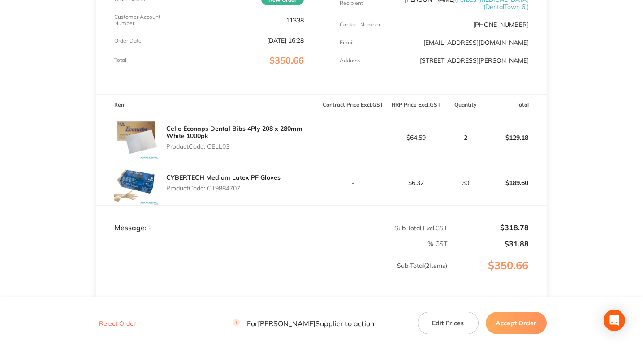 The height and width of the screenshot is (349, 643). I want to click on th: Total, so click(515, 104).